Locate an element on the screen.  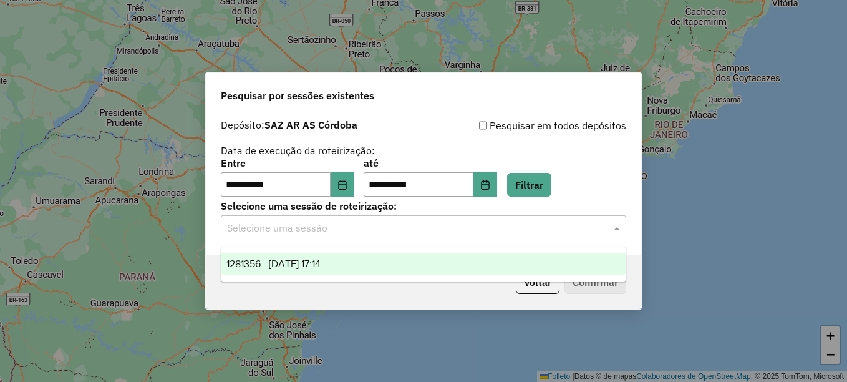
label: Data de execução da roteirização: is located at coordinates (297, 150).